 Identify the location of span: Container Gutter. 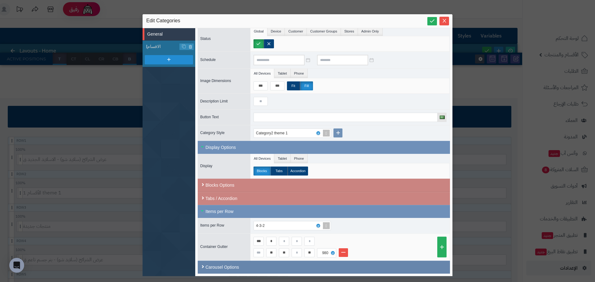
(214, 247).